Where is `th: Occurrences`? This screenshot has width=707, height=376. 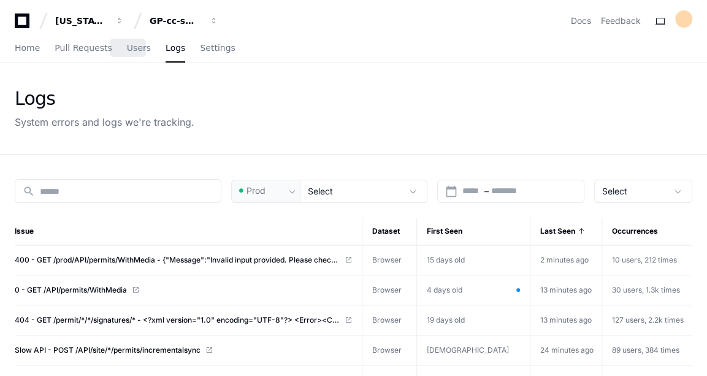
th: Occurrences is located at coordinates (646, 231).